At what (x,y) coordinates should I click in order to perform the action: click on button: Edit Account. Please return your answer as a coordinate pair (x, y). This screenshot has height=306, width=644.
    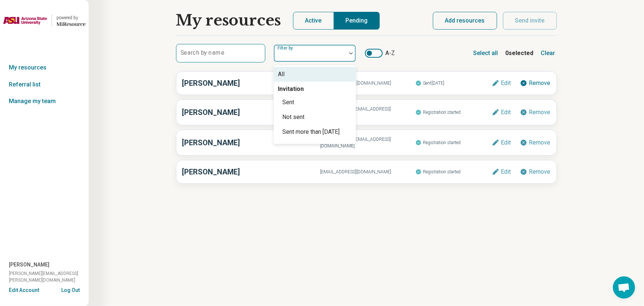
    Looking at the image, I should click on (24, 290).